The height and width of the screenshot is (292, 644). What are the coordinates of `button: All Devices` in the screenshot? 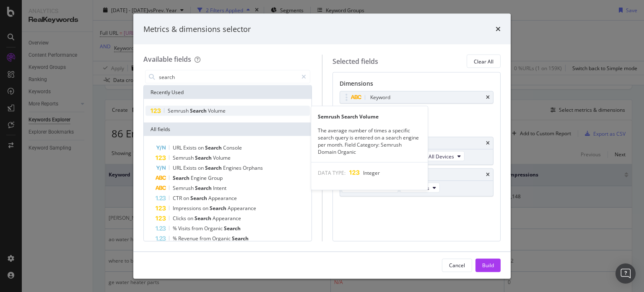 It's located at (444, 156).